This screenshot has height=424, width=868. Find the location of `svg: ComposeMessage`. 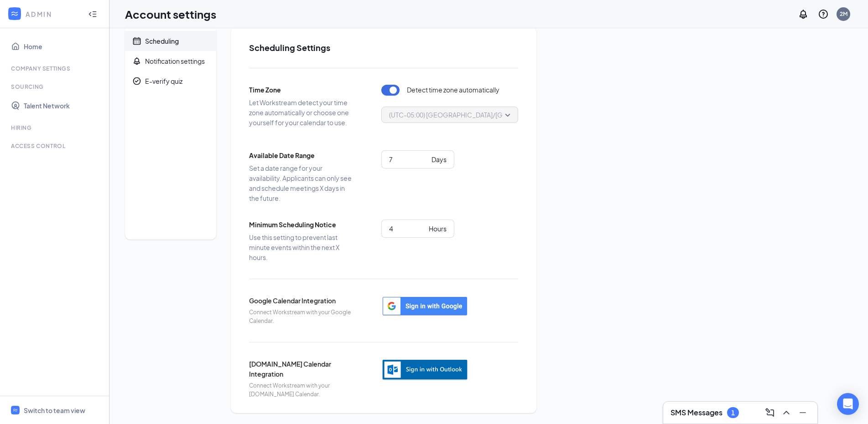

svg: ComposeMessage is located at coordinates (769, 413).